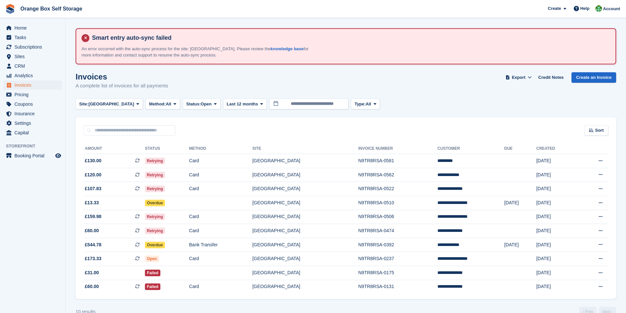 This screenshot has height=313, width=626. I want to click on a: knowledge base, so click(287, 49).